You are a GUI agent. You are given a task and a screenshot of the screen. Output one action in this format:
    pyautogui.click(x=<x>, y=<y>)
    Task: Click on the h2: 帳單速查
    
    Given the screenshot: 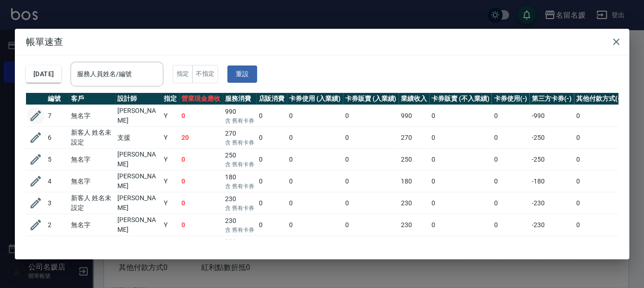 What is the action you would take?
    pyautogui.click(x=322, y=41)
    